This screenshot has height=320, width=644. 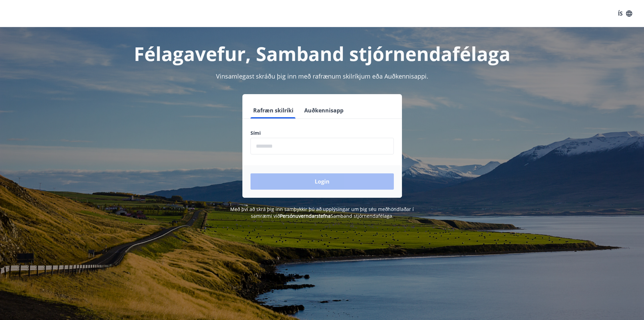 What do you see at coordinates (322, 54) in the screenshot?
I see `h1: Félagavefur, Samband stjórnendafélaga` at bounding box center [322, 54].